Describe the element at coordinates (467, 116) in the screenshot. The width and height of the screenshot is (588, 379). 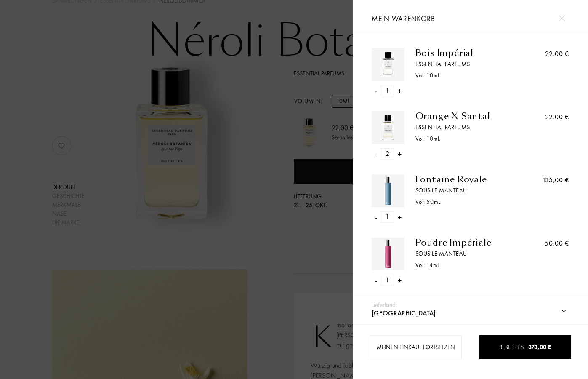
I see `div: Orange X Santal` at that location.